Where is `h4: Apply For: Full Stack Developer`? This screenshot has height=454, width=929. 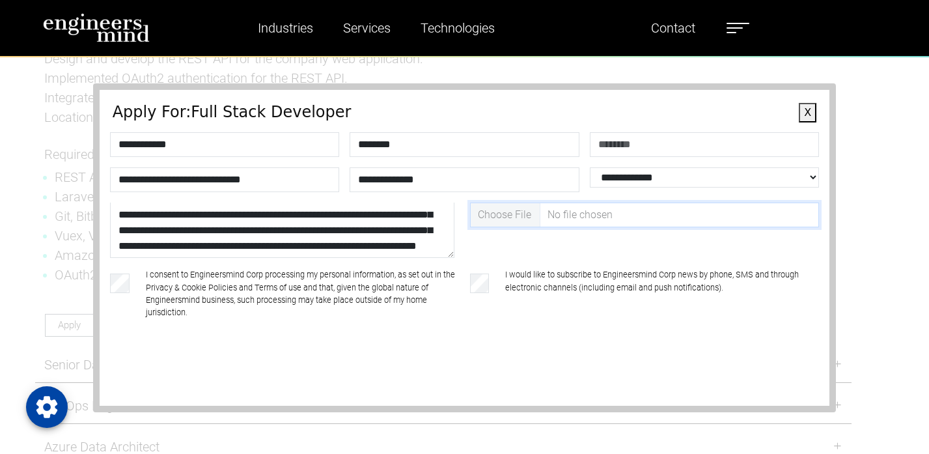
h4: Apply For: Full Stack Developer is located at coordinates (465, 112).